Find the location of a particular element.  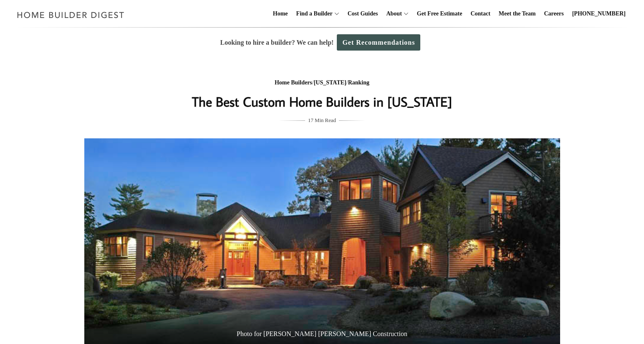

a: Home is located at coordinates (280, 14).